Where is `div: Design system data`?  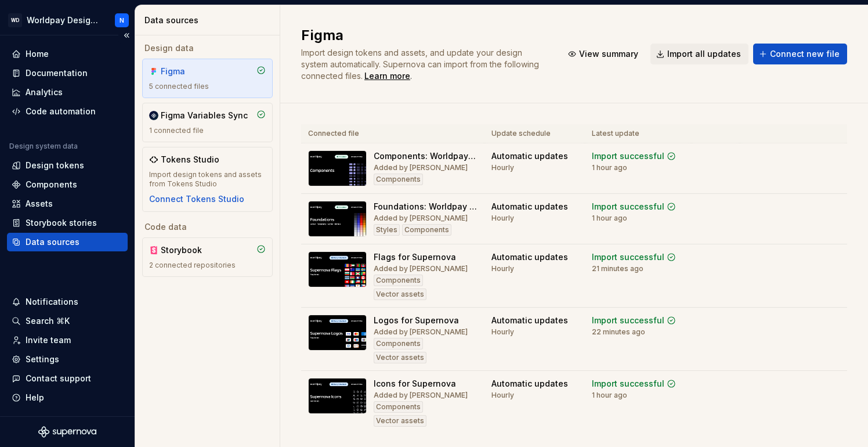
div: Design system data is located at coordinates (44, 147).